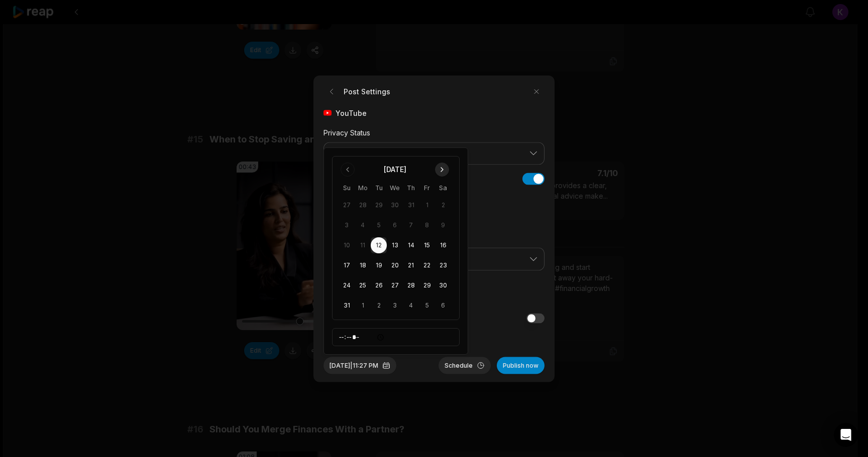 The image size is (868, 457). What do you see at coordinates (443, 245) in the screenshot?
I see `button: 16` at bounding box center [443, 245].